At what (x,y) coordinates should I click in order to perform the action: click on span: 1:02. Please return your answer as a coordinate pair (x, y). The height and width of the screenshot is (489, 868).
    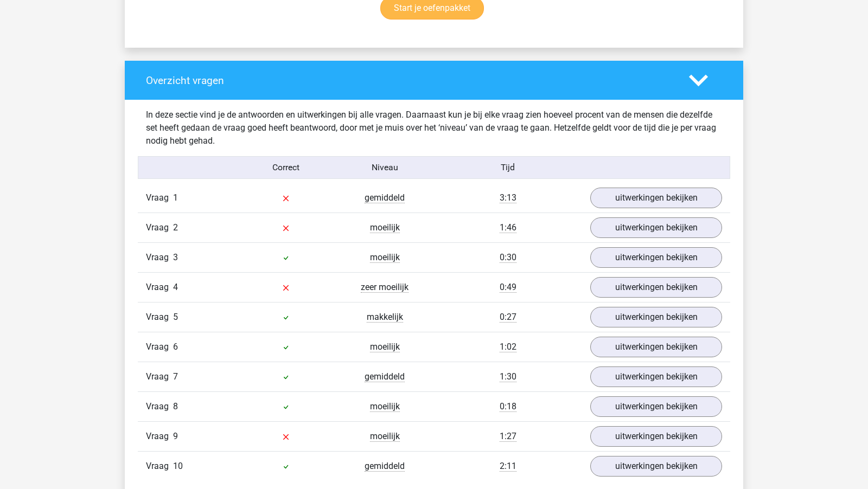
    Looking at the image, I should click on (508, 347).